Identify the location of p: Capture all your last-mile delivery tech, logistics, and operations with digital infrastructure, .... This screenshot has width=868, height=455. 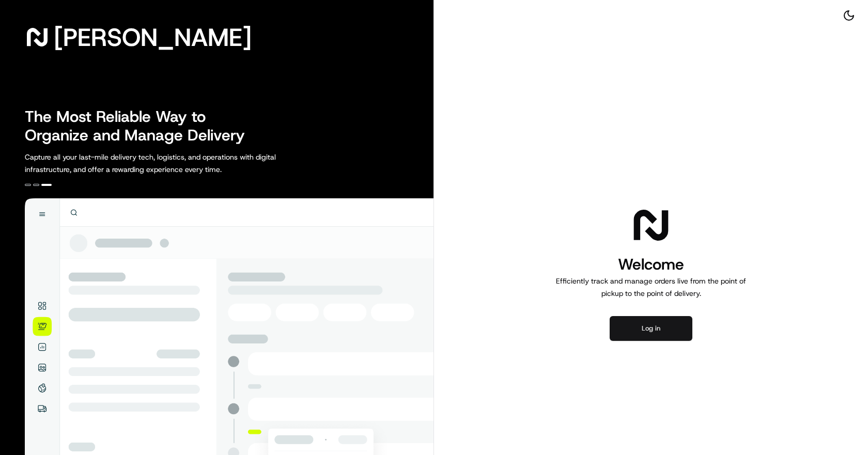
(173, 163).